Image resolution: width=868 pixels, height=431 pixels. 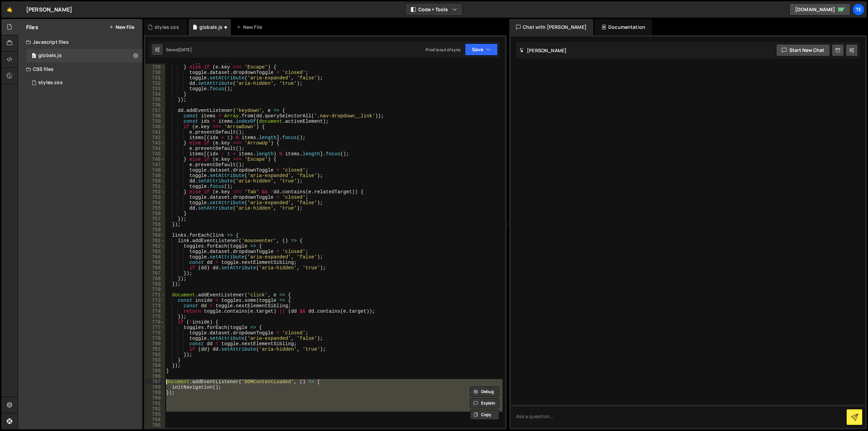 I want to click on div: 778, so click(x=155, y=333).